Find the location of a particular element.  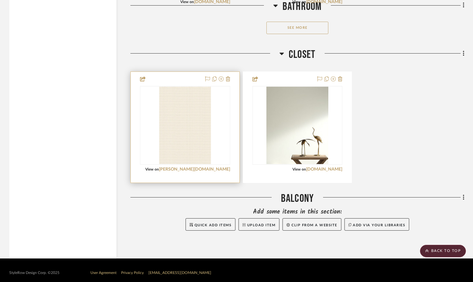

a: User Agreement is located at coordinates (103, 273).